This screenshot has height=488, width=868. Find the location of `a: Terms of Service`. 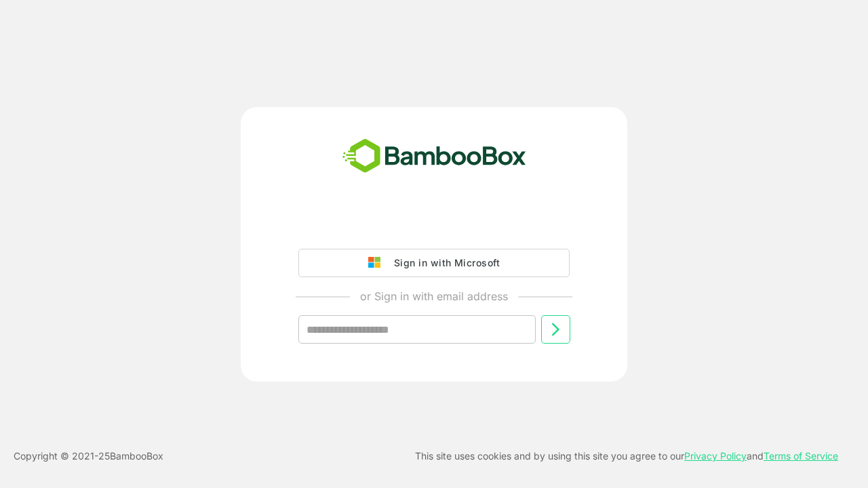

a: Terms of Service is located at coordinates (801, 455).